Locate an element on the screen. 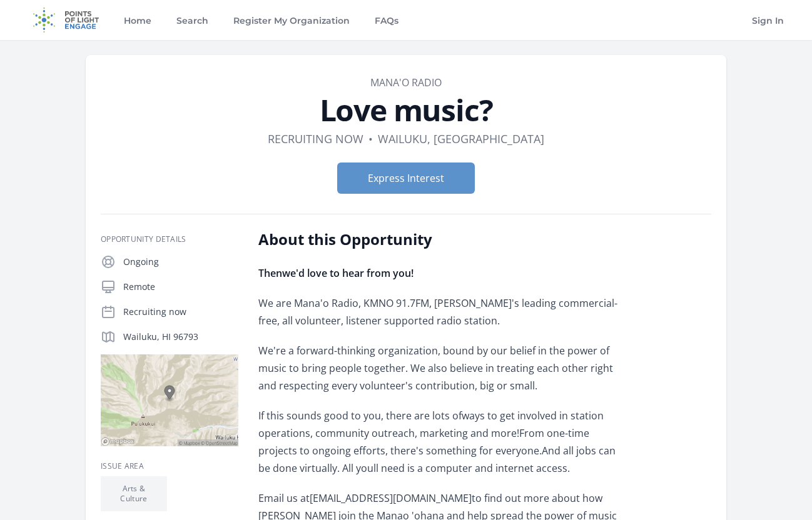  li: Arts & Culture is located at coordinates (134, 494).